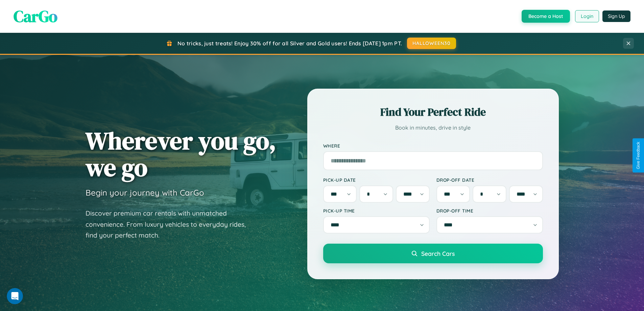  I want to click on p: Book in minutes, drive in style, so click(433, 128).